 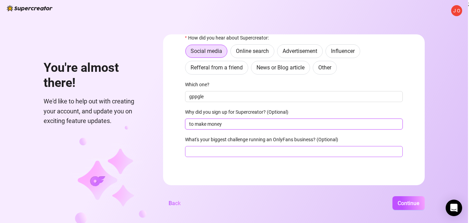 What do you see at coordinates (294, 151) in the screenshot?
I see `input: What's your biggest challenge running an OnlyFans business? (Optional)` at bounding box center [294, 151].